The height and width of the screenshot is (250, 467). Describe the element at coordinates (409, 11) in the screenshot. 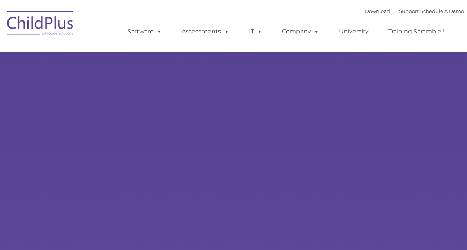

I see `a: Support` at that location.